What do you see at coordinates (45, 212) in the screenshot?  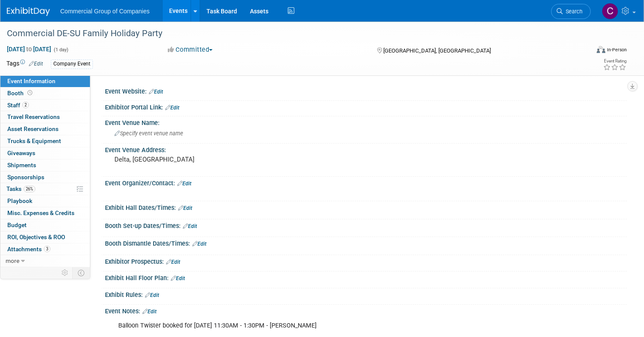 I see `a: Misc. Expenses & Credits` at bounding box center [45, 212].